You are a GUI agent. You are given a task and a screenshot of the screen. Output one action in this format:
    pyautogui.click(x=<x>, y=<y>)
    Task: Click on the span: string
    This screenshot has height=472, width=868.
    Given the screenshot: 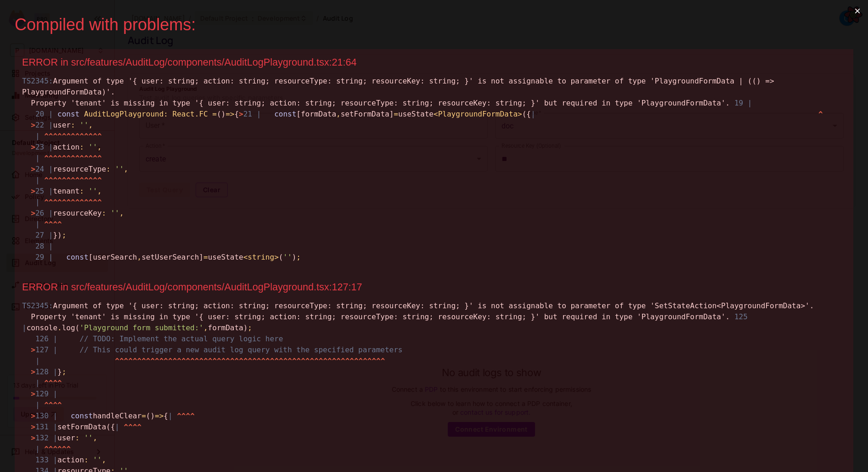 What is the action you would take?
    pyautogui.click(x=261, y=257)
    